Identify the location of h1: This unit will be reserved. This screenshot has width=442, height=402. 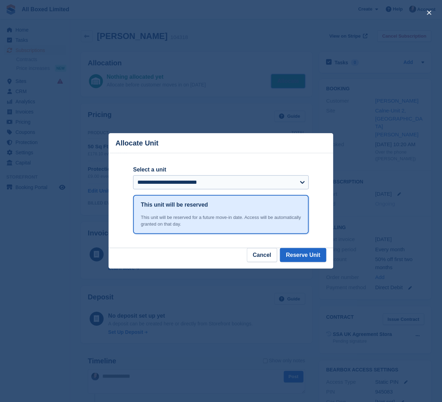
(174, 205).